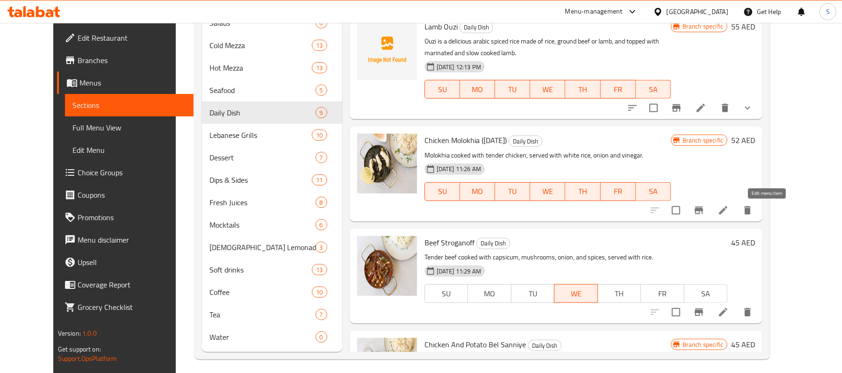  Describe the element at coordinates (132, 285) in the screenshot. I see `span: Coverage Report` at that location.